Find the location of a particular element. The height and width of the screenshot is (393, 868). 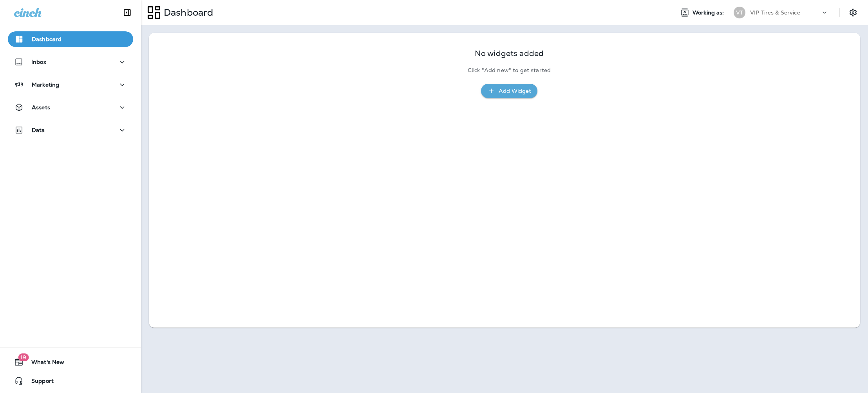

button: Support is located at coordinates (70, 381).